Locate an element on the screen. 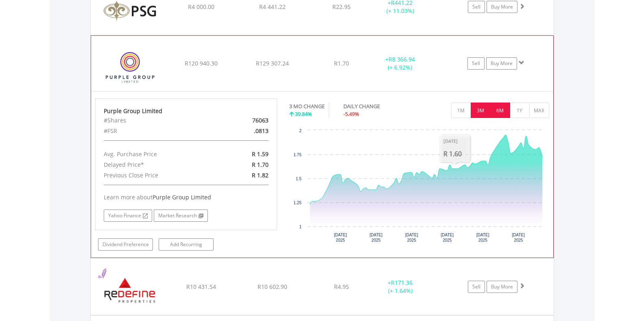 The image size is (644, 321). span: R171.36 is located at coordinates (402, 282).